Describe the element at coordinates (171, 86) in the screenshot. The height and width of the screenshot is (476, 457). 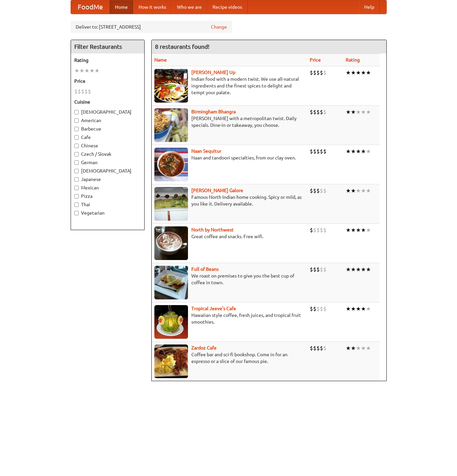
I see `img: curryup.jpg` at that location.